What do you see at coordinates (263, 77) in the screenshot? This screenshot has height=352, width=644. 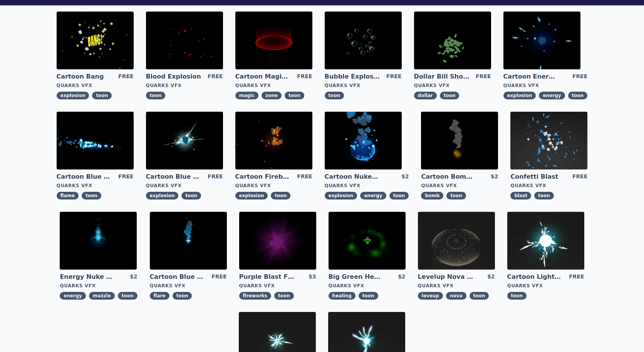 I see `a: Cartoon Magic Zone` at bounding box center [263, 77].